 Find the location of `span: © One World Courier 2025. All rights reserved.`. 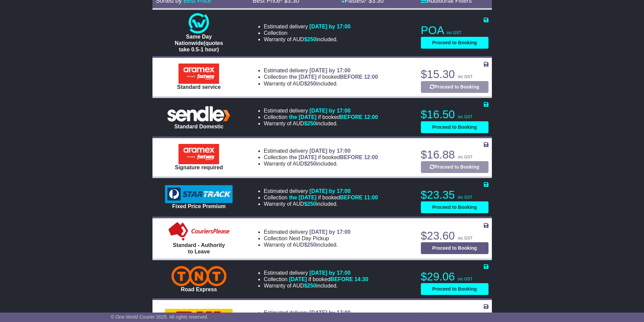

span: © One World Courier 2025. All rights reserved. is located at coordinates (160, 317).